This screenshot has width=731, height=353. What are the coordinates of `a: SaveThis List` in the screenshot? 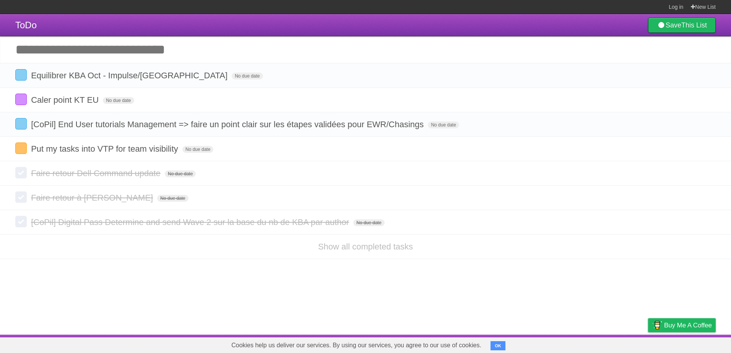 It's located at (682, 25).